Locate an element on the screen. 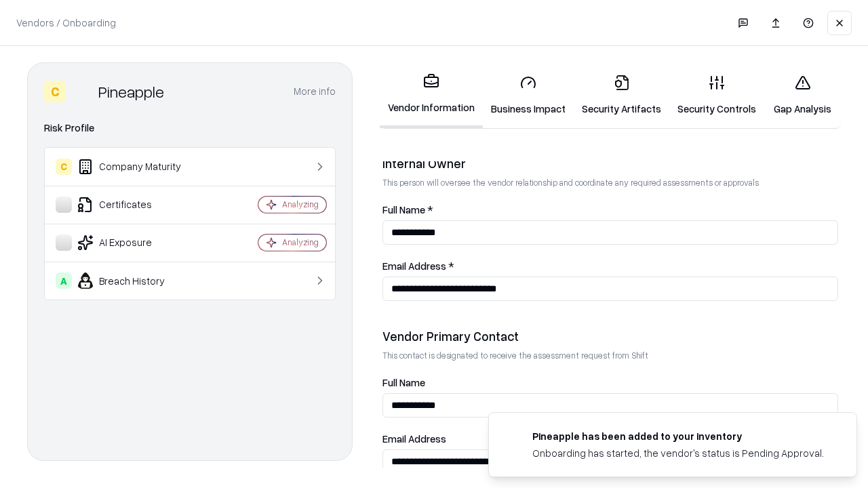 The image size is (868, 488). a: Security Artifacts is located at coordinates (622, 95).